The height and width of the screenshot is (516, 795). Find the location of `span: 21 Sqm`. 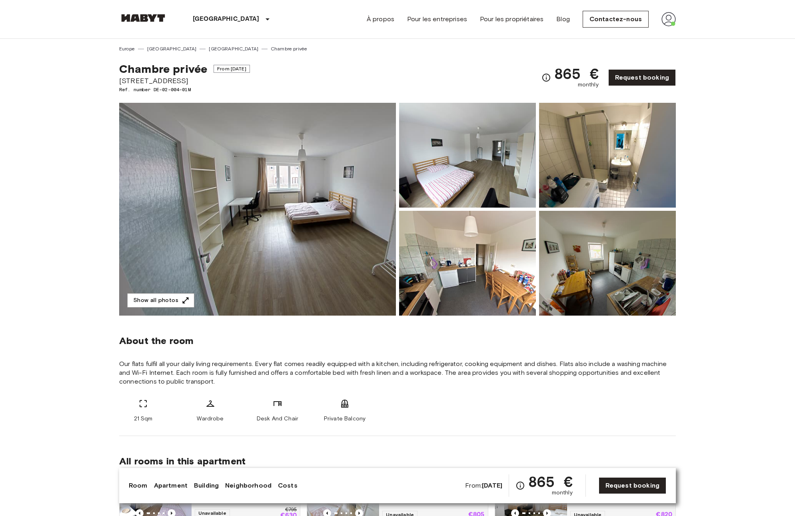

span: 21 Sqm is located at coordinates (143, 419).